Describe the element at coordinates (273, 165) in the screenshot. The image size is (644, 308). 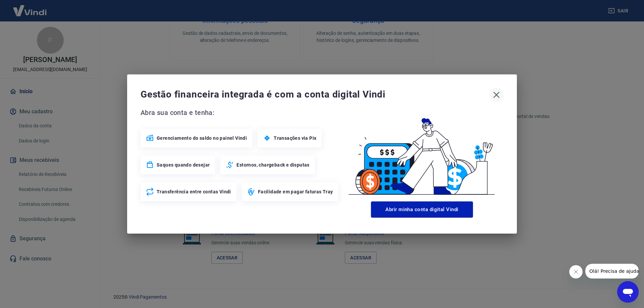
I see `span: Estornos, chargeback e disputas` at that location.